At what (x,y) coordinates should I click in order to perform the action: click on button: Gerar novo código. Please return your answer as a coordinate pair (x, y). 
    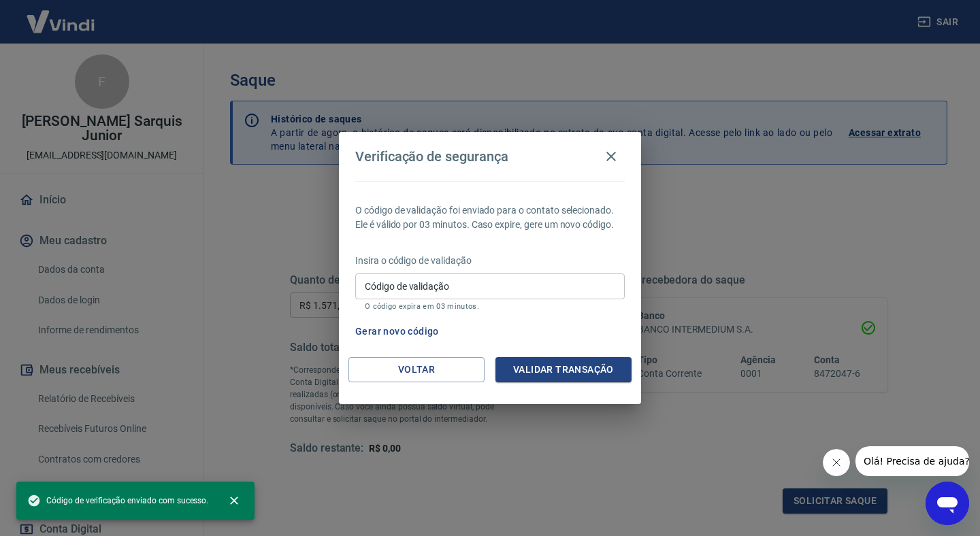
    Looking at the image, I should click on (397, 331).